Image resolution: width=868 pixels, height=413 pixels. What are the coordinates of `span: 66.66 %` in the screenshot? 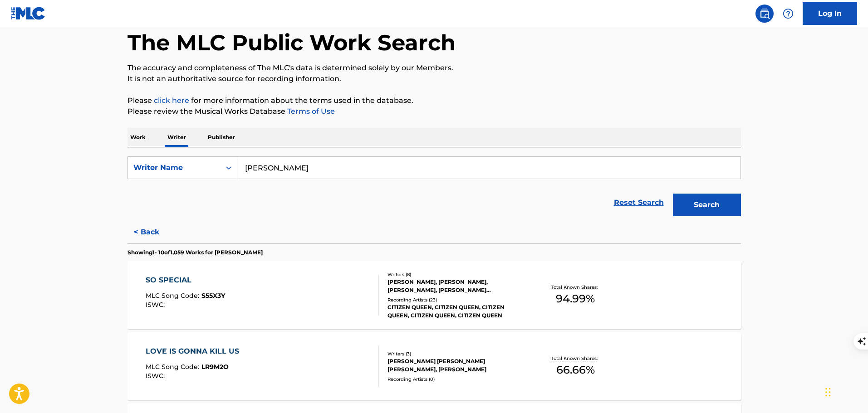 It's located at (576, 370).